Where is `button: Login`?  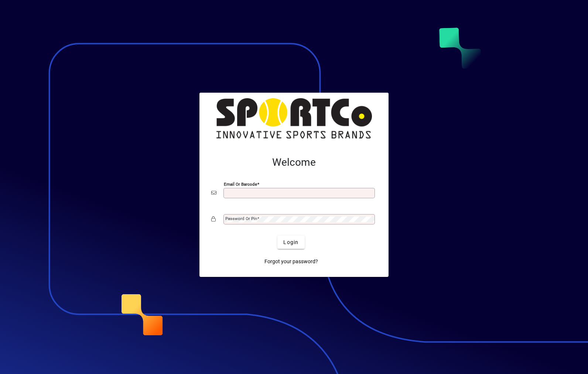 button: Login is located at coordinates (291, 242).